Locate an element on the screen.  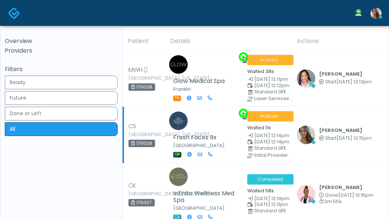
div: Laser Services Questions is located at coordinates (275, 99).